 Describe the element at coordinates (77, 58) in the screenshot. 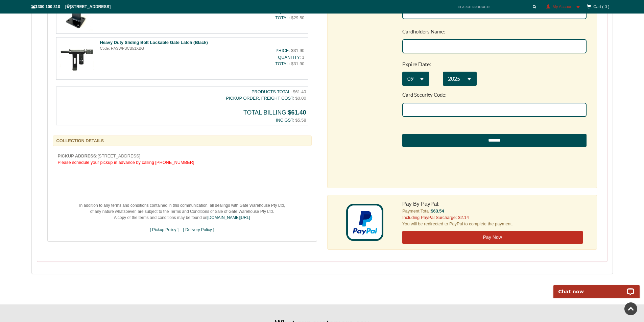

I see `img: lockable-padbolt-black-2023112723049-aos_thumb_small.jpg` at that location.